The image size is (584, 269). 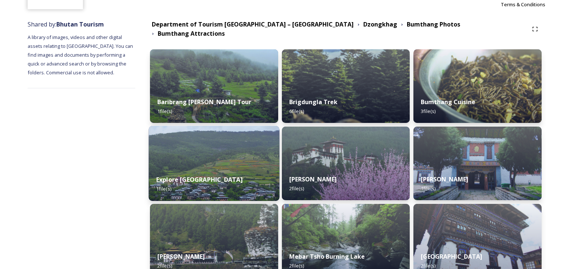 I want to click on strong: Bumthang Photos, so click(x=433, y=24).